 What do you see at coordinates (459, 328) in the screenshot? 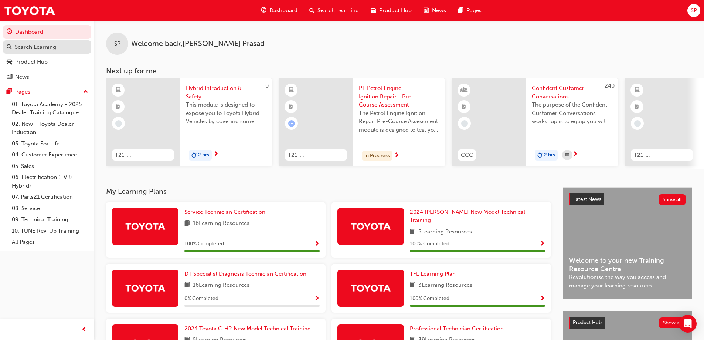
I see `a: Professional Technician Certification` at bounding box center [459, 328].